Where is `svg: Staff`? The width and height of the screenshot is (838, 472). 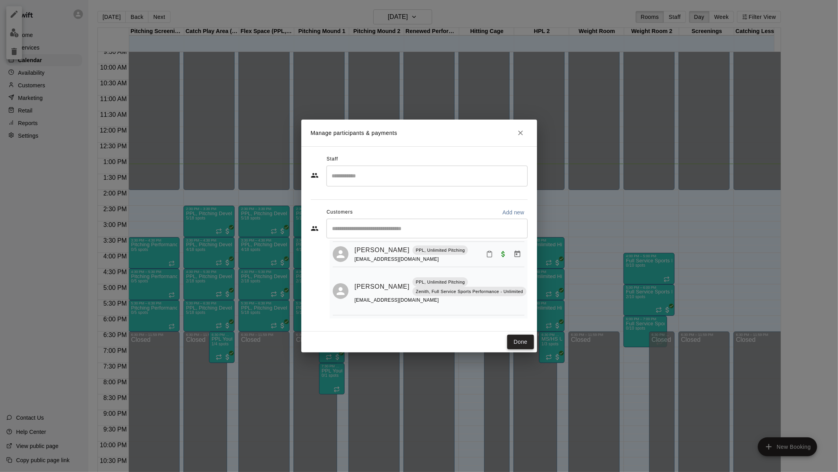
svg: Staff is located at coordinates (315, 175).